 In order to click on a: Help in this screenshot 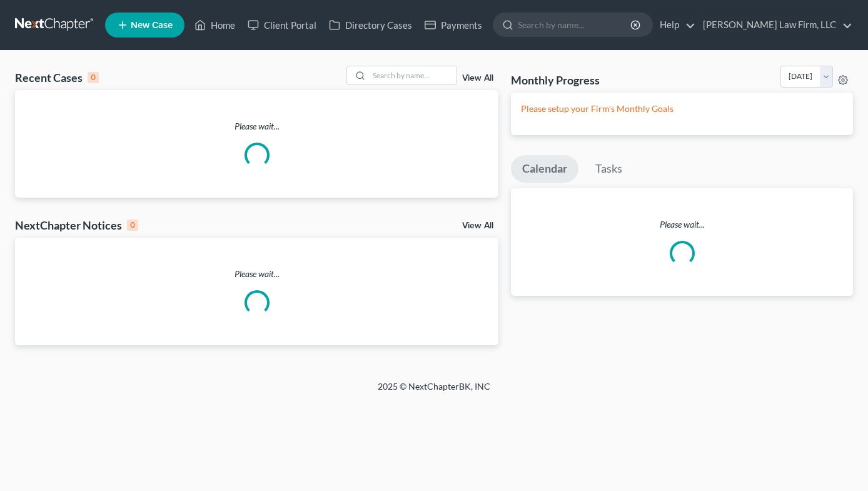, I will do `click(674, 25)`.